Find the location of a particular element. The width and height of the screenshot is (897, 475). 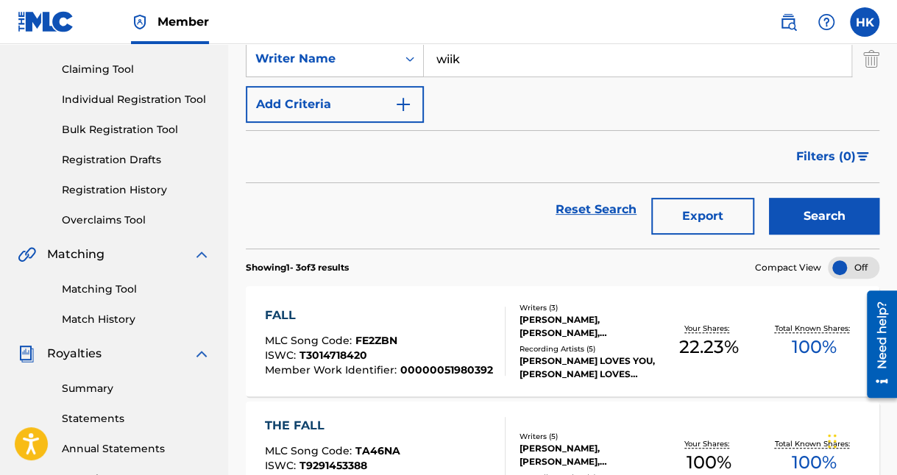

span: Compact View is located at coordinates (788, 268).